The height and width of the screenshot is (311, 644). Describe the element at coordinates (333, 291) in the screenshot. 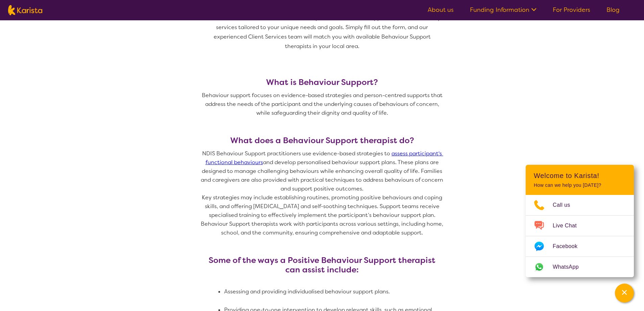

I see `li: Assessing and providing individualised behaviour support plans.` at that location.